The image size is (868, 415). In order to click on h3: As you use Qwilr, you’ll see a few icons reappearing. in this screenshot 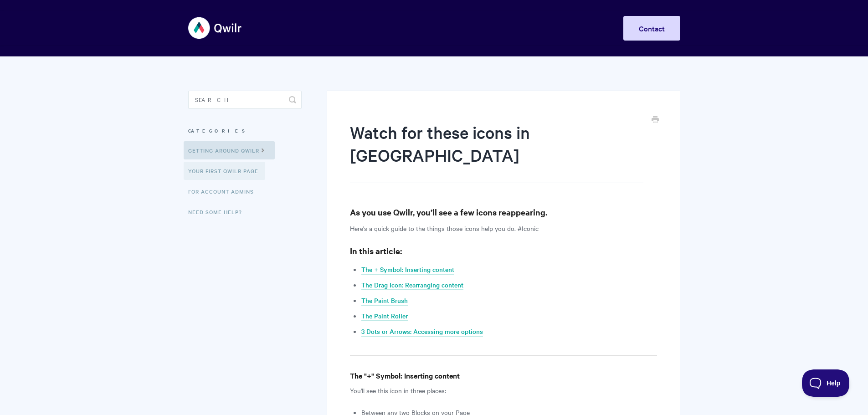, I will do `click(503, 212)`.